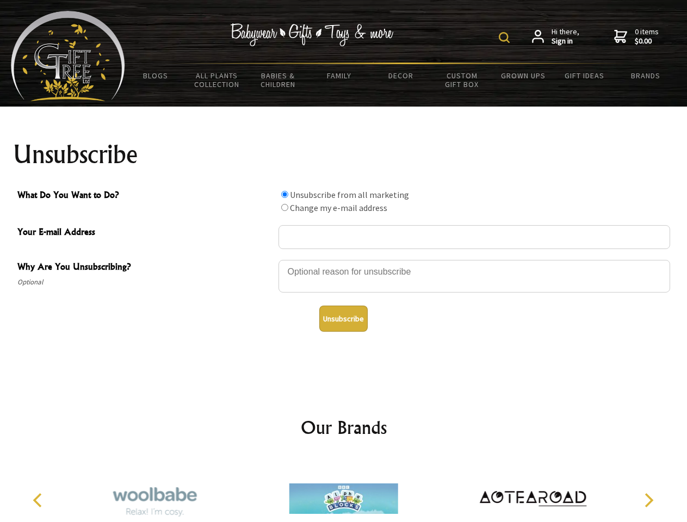 This screenshot has width=687, height=522. What do you see at coordinates (145, 196) in the screenshot?
I see `span: What Do You Want to Do?` at bounding box center [145, 196].